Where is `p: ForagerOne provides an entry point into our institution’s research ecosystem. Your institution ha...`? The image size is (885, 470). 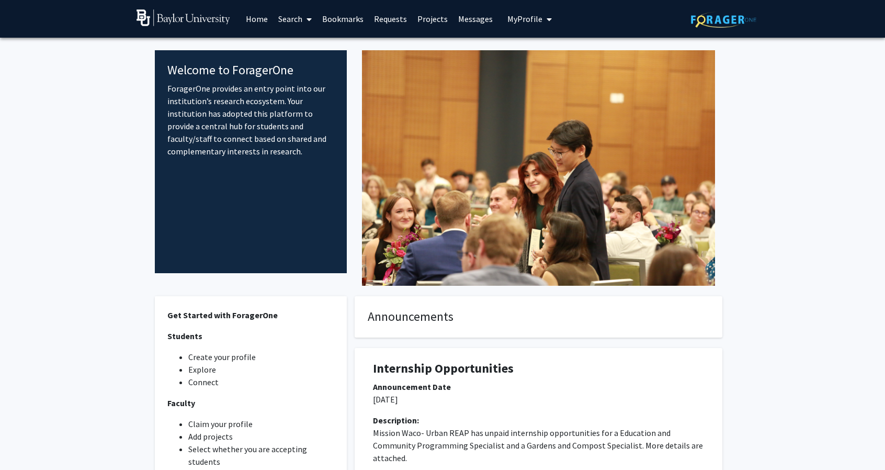
p: ForagerOne provides an entry point into our institution’s research ecosystem. Your institution ha... is located at coordinates (251, 120).